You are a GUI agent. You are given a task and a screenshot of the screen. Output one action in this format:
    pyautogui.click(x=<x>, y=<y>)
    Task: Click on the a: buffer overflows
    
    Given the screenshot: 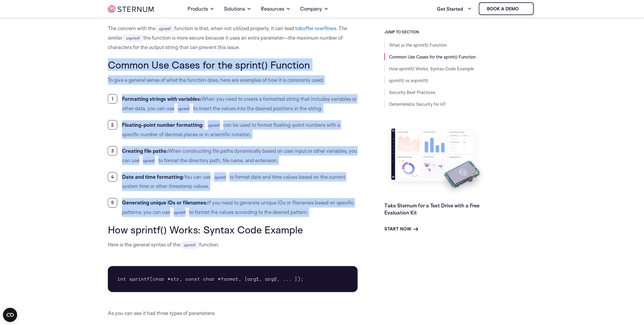 What is the action you would take?
    pyautogui.click(x=318, y=28)
    